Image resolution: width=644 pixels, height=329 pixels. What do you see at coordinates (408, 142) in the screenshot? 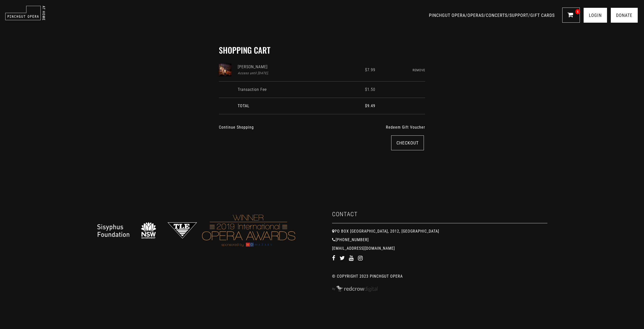
I see `a: Checkout` at bounding box center [408, 142].